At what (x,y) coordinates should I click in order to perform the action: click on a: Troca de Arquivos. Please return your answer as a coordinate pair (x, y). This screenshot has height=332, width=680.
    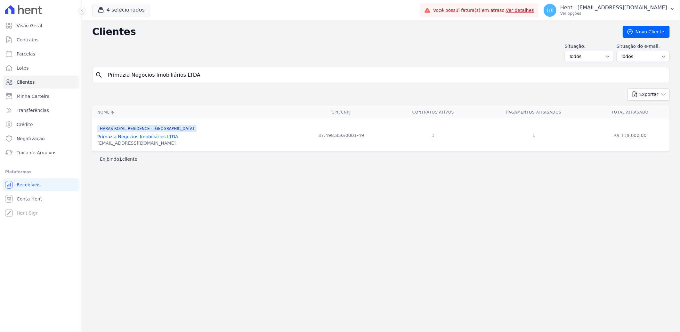
    Looking at the image, I should click on (41, 152).